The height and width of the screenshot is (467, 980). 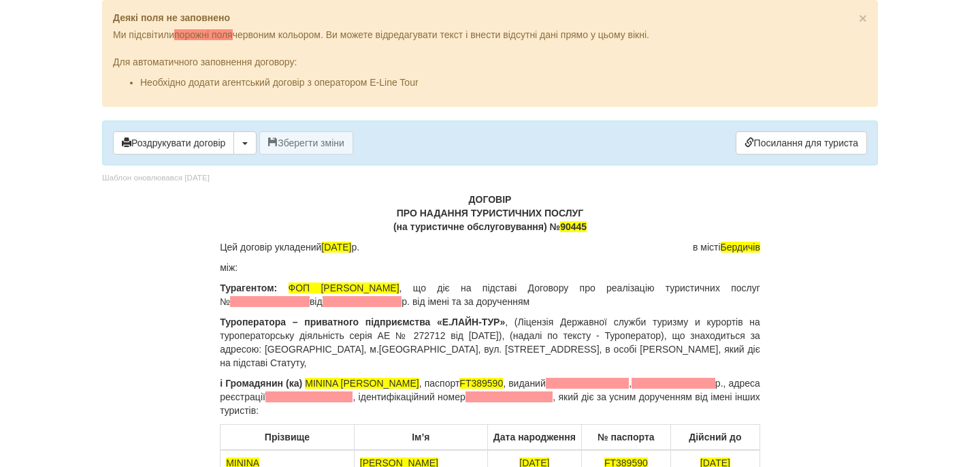 What do you see at coordinates (307, 143) in the screenshot?
I see `button: Зберегти зміни` at bounding box center [307, 143].